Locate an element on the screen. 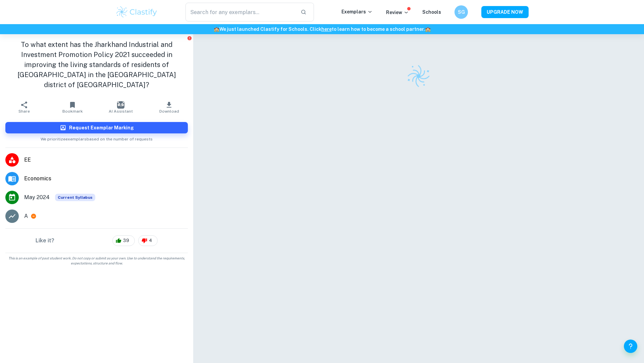 This screenshot has width=644, height=363. div: This exemplar is based on the current syllabus. Feel free to refer to it for inspiration/ideas wh... is located at coordinates (75, 197).